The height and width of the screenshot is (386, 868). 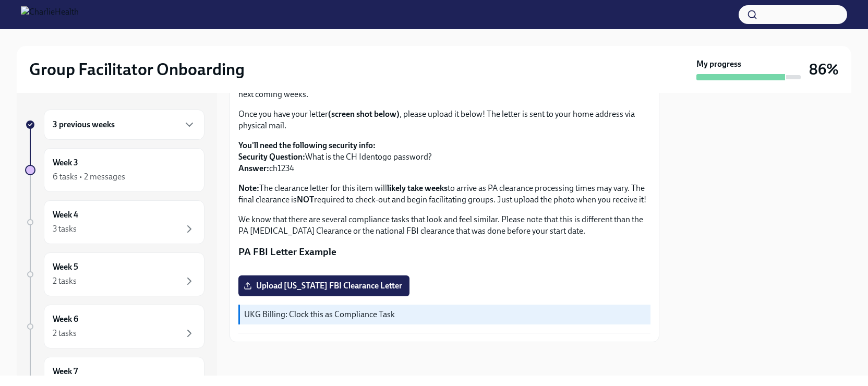 I want to click on h2: Group Facilitator Onboarding, so click(x=137, y=69).